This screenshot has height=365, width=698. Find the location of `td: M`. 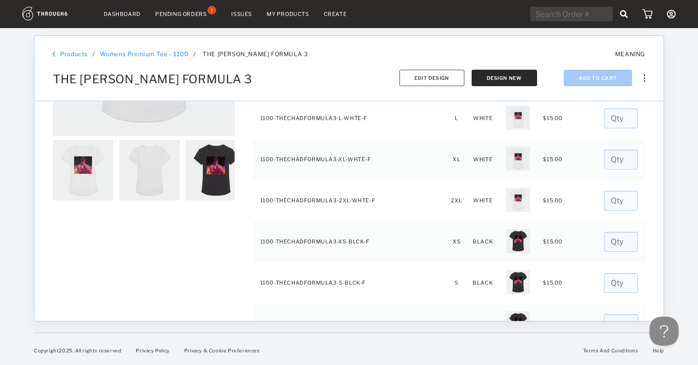

td: M is located at coordinates (456, 324).